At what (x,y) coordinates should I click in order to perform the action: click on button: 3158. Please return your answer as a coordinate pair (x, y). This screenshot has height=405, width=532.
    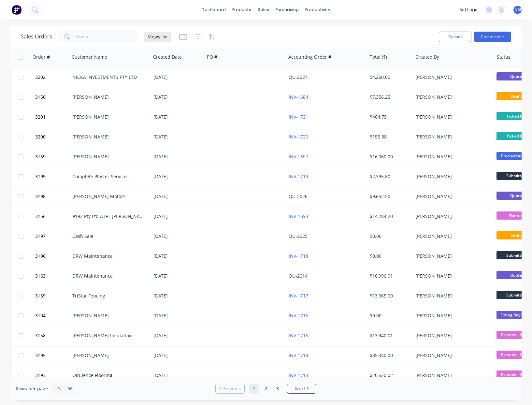
    Looking at the image, I should click on (53, 336).